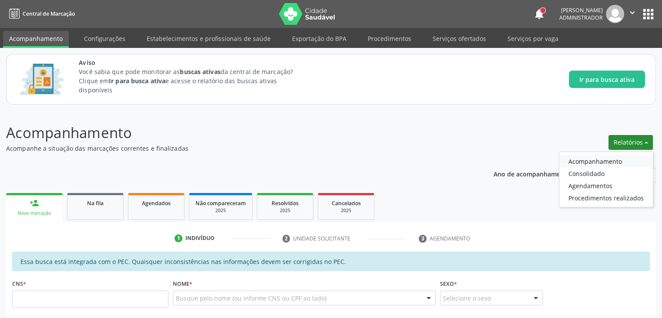 This screenshot has width=662, height=318. Describe the element at coordinates (209, 38) in the screenshot. I see `a: Estabelecimentos e profissionais de saúde` at that location.